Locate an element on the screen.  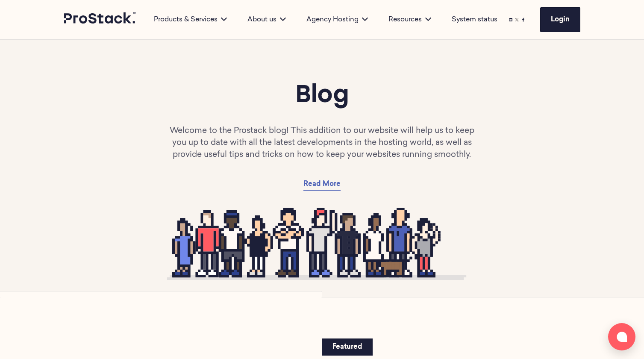
div: Resources is located at coordinates (410, 20).